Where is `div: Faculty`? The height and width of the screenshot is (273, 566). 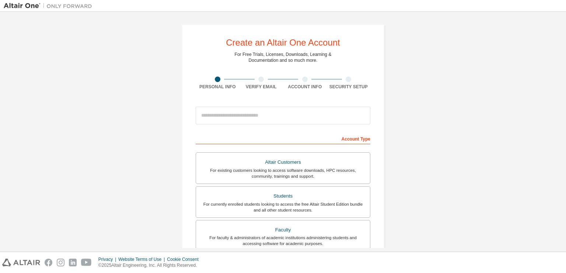 div: Faculty is located at coordinates (283, 230).